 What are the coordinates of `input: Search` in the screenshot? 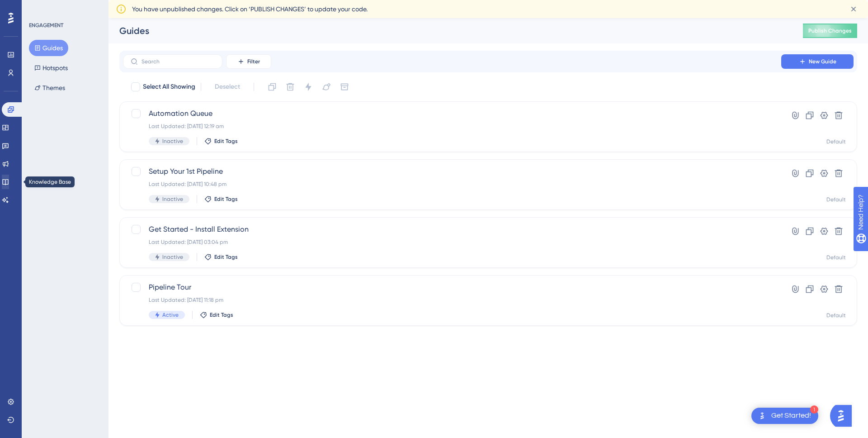 It's located at (178, 62).